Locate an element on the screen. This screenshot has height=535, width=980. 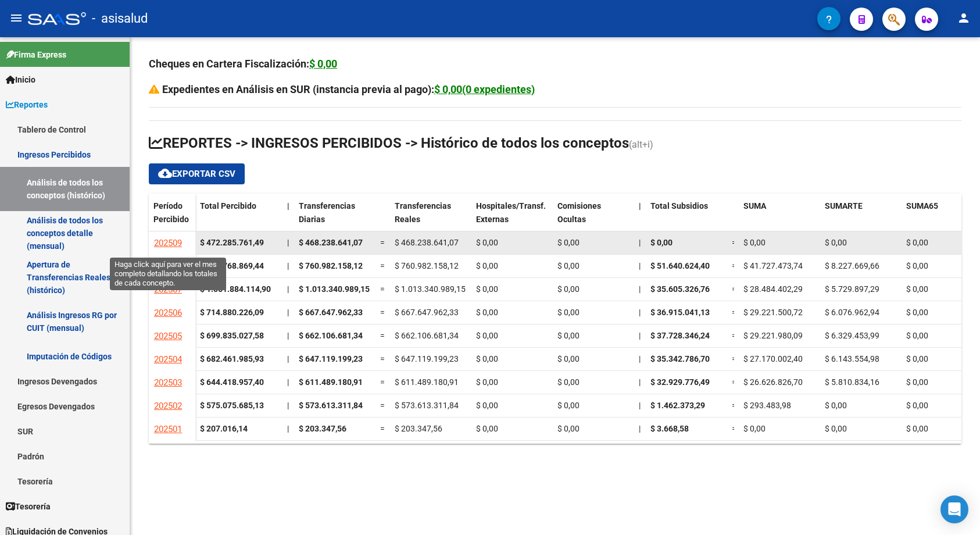
span: Reportes is located at coordinates (27, 105).